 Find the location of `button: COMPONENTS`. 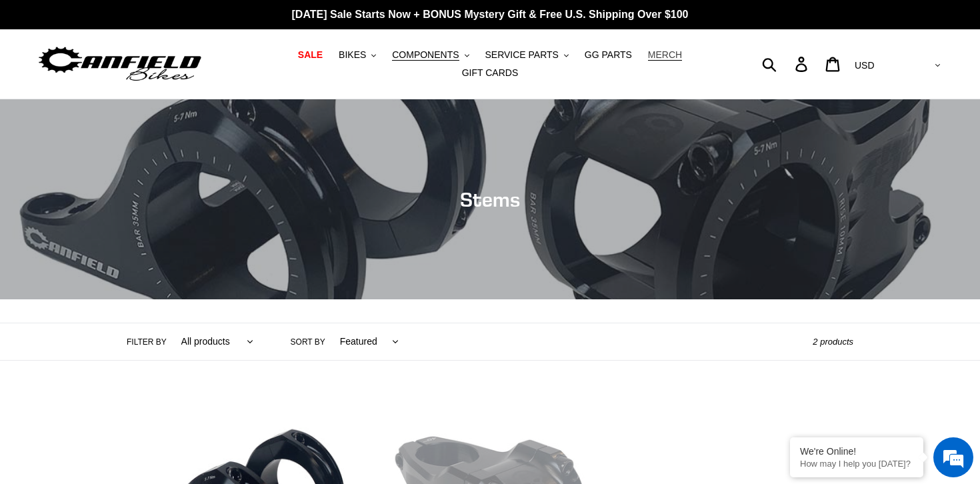

button: COMPONENTS is located at coordinates (430, 55).